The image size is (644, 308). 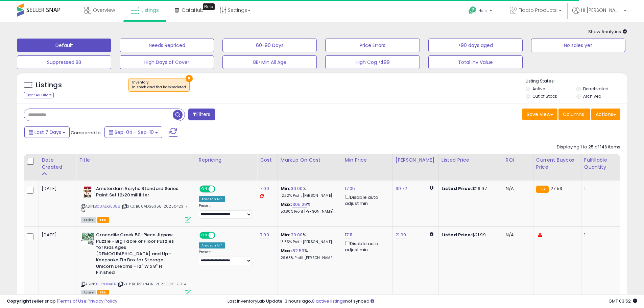 What do you see at coordinates (608, 32) in the screenshot?
I see `span: Show Analytics` at bounding box center [608, 32].